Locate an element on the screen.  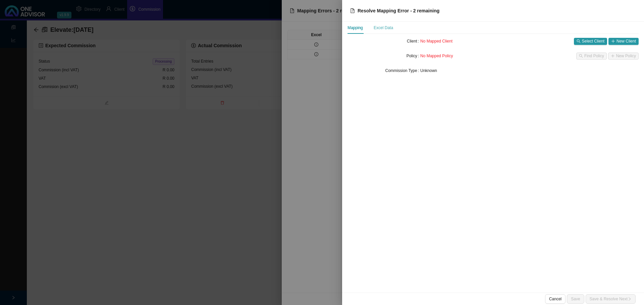
label: Policy is located at coordinates (413, 56).